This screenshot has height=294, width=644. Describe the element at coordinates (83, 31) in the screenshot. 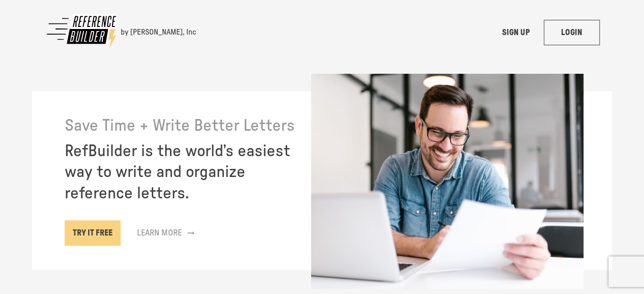

I see `img: Reference Builder Logo` at that location.